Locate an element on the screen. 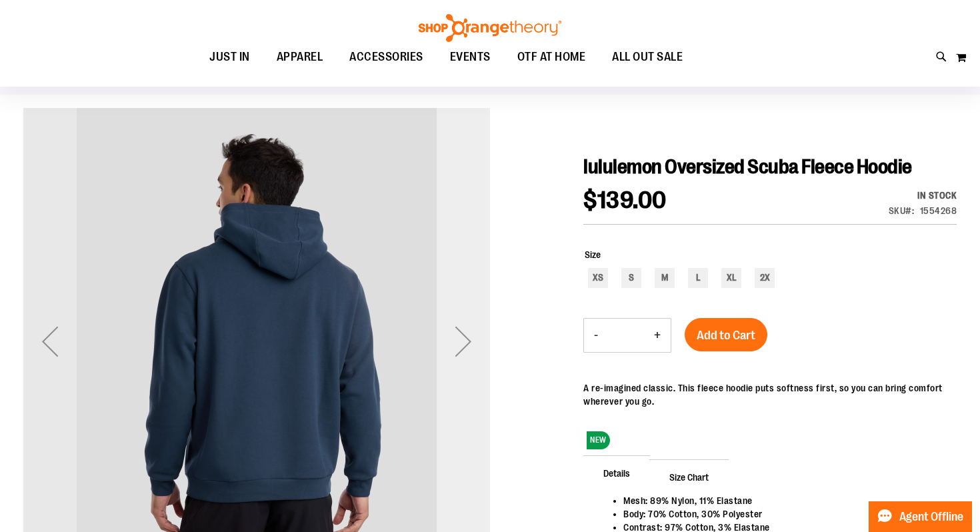  span: NEW is located at coordinates (598, 440).